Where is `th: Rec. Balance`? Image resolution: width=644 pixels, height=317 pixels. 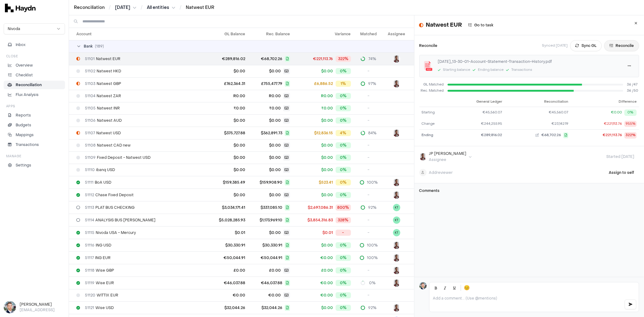 th: Rec. Balance is located at coordinates (270, 34).